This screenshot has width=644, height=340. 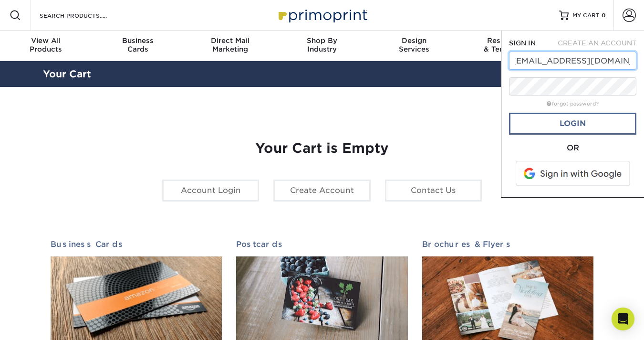 I want to click on h2: Postcards, so click(x=322, y=244).